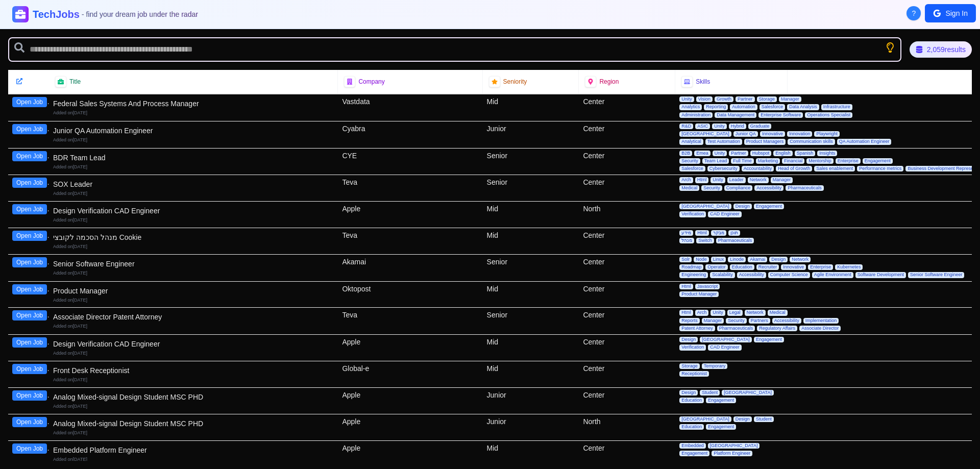 This screenshot has height=469, width=980. What do you see at coordinates (194, 450) in the screenshot?
I see `div: Embedded Platform Engineer` at bounding box center [194, 450].